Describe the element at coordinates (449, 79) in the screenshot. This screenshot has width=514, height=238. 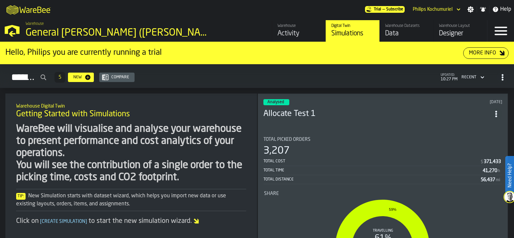
I see `span: 10:27 PM` at that location.